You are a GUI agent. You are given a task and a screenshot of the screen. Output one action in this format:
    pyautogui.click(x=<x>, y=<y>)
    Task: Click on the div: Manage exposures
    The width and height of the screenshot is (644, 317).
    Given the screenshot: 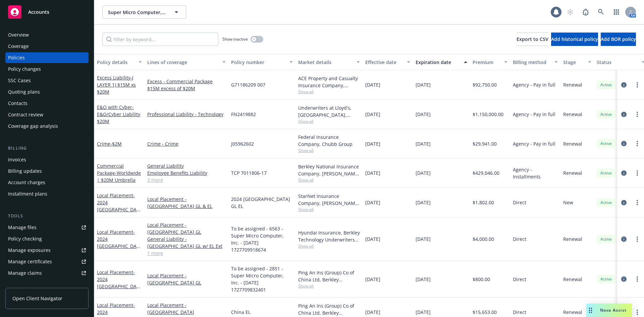 What is the action you would take?
    pyautogui.click(x=29, y=251)
    